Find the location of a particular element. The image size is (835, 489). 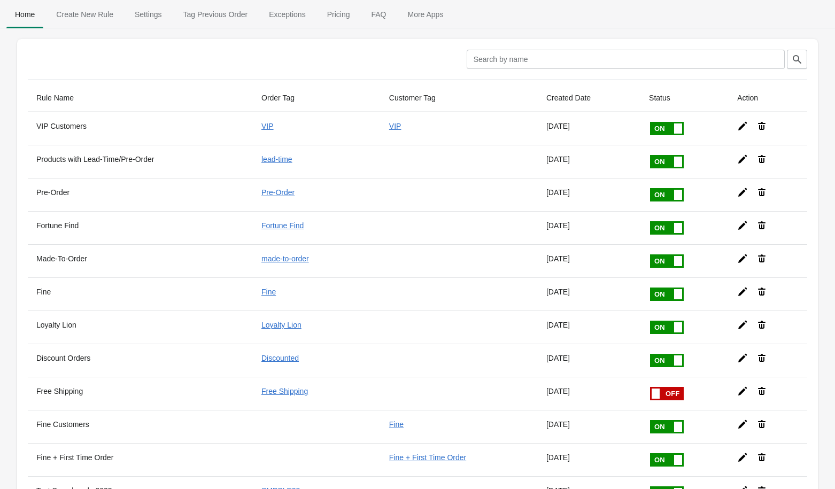

a: Discounted is located at coordinates (280, 358).